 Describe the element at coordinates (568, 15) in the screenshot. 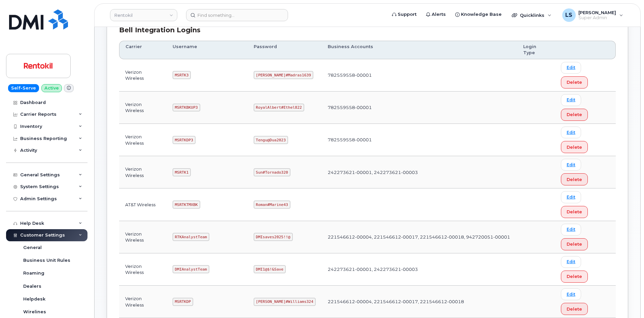

I see `span: LS` at that location.